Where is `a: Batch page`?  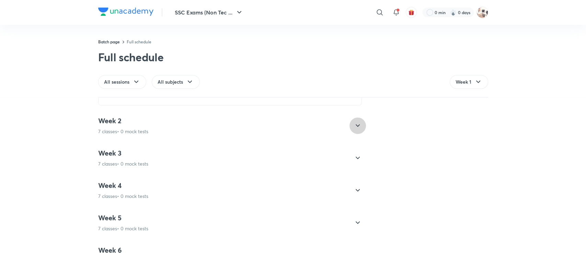
a: Batch page is located at coordinates (109, 42).